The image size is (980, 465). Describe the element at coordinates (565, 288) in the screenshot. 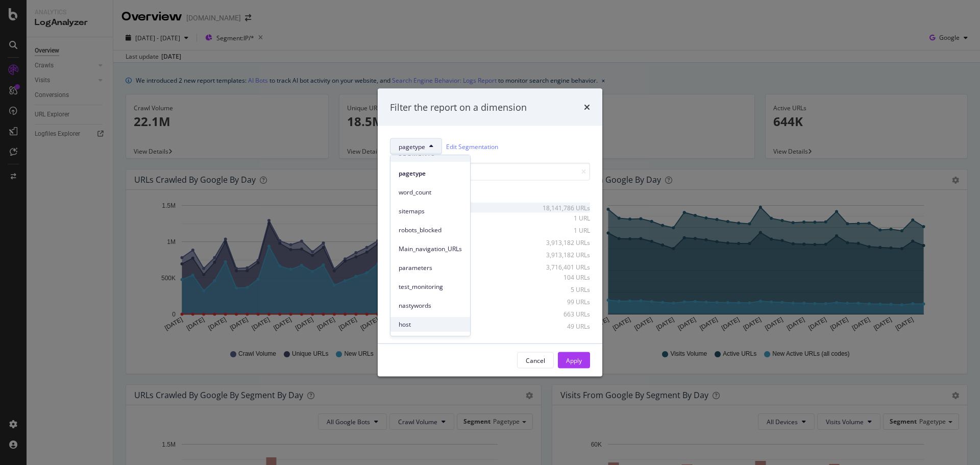

I see `div: 5 URLs` at that location.